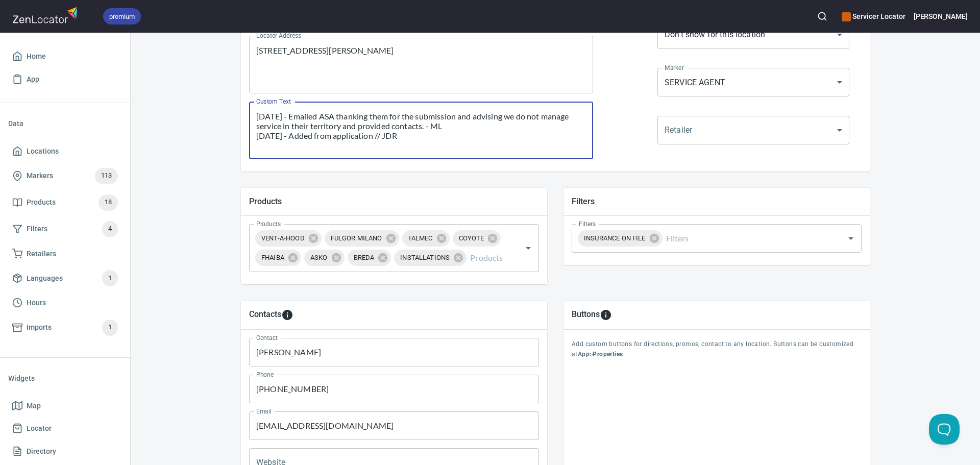 The height and width of the screenshot is (465, 980). Describe the element at coordinates (364, 257) in the screenshot. I see `span: BREDA` at that location.